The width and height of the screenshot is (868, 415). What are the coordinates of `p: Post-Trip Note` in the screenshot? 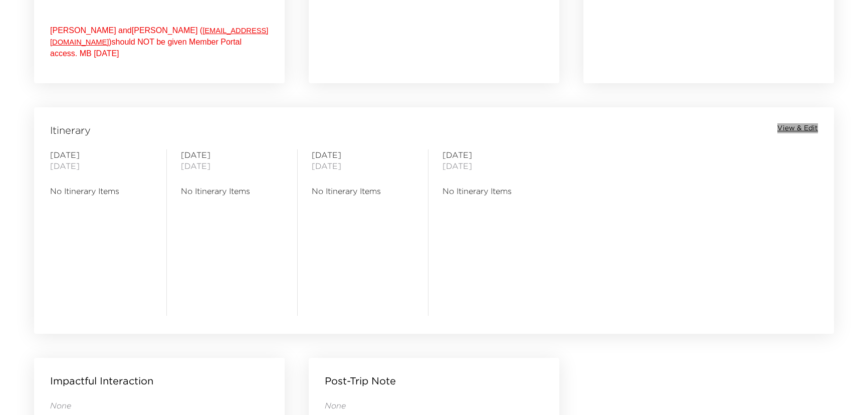 It's located at (360, 381).